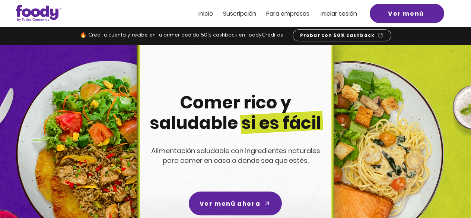  What do you see at coordinates (181, 35) in the screenshot?
I see `span: 🔥 Crea tu cuenta y recibe en tu primer pedido 50% cashback en FoodyCréditos` at bounding box center [181, 35].